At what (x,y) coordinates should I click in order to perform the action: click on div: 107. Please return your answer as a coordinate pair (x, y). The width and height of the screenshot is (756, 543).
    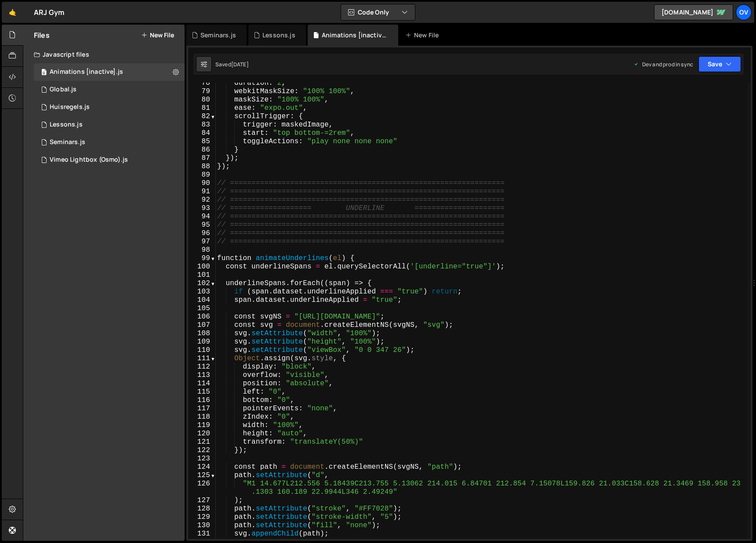
    Looking at the image, I should click on (202, 325).